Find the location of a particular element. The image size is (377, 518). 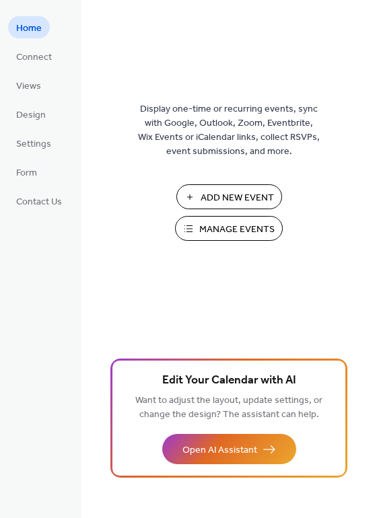

a: Contact Us is located at coordinates (39, 201).